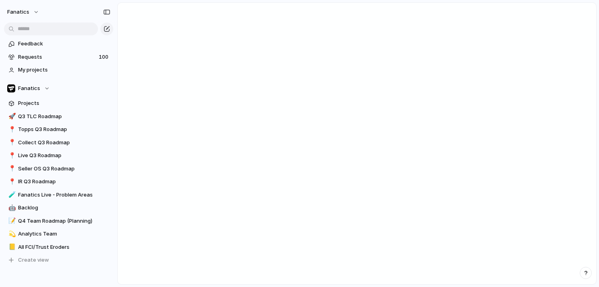 The width and height of the screenshot is (599, 287). What do you see at coordinates (64, 181) in the screenshot?
I see `span: IR Q3 Roadmap` at bounding box center [64, 181].